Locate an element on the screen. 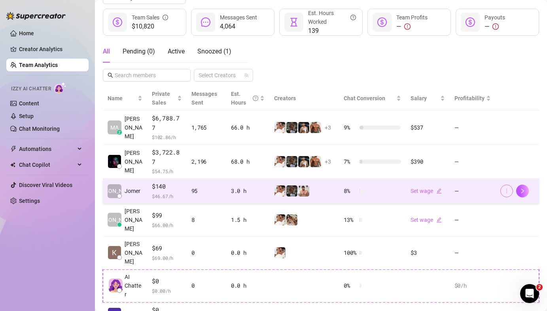 Image resolution: width=547 pixels, height=311 pixels. img: Kim Jamison is located at coordinates (114, 252).